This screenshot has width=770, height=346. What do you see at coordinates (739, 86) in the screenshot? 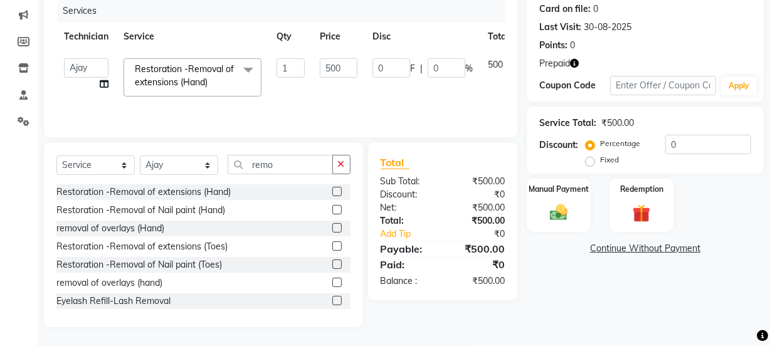
I see `button: Apply` at bounding box center [739, 86].